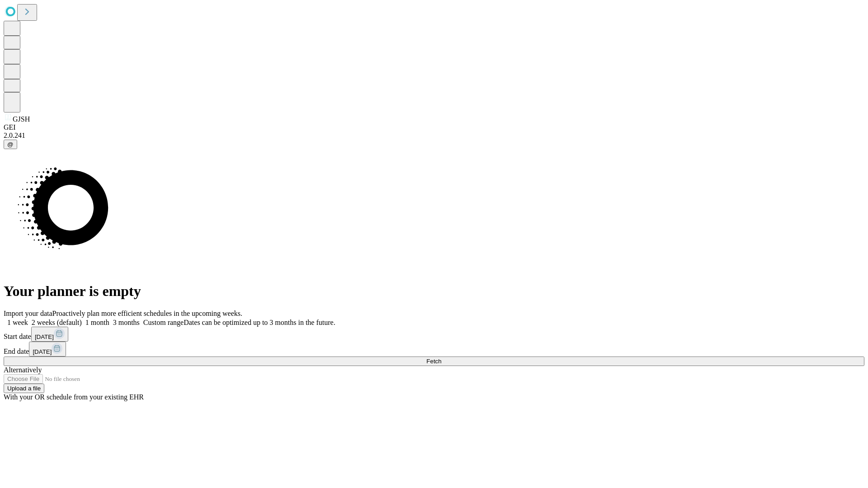 The width and height of the screenshot is (868, 488). What do you see at coordinates (21, 119) in the screenshot?
I see `span: GJSH` at bounding box center [21, 119].